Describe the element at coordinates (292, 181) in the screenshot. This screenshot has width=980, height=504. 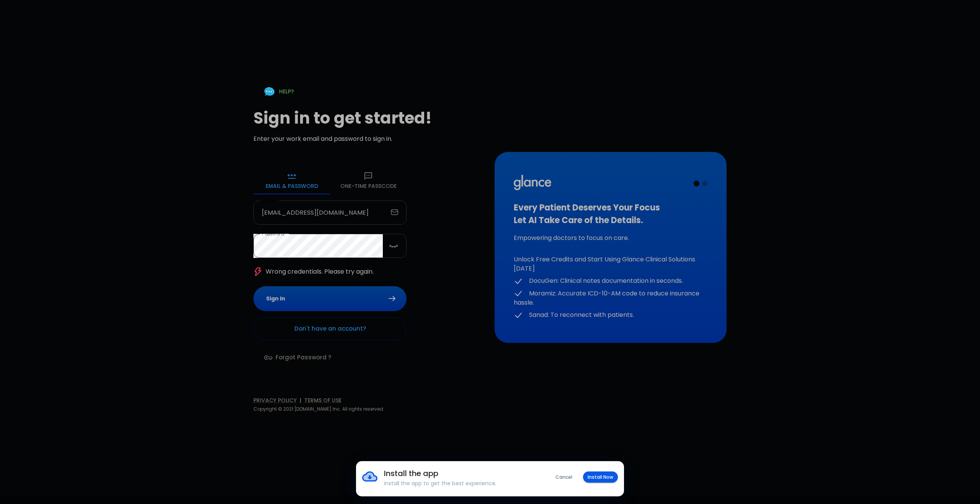
I see `button: Email & Password` at that location.